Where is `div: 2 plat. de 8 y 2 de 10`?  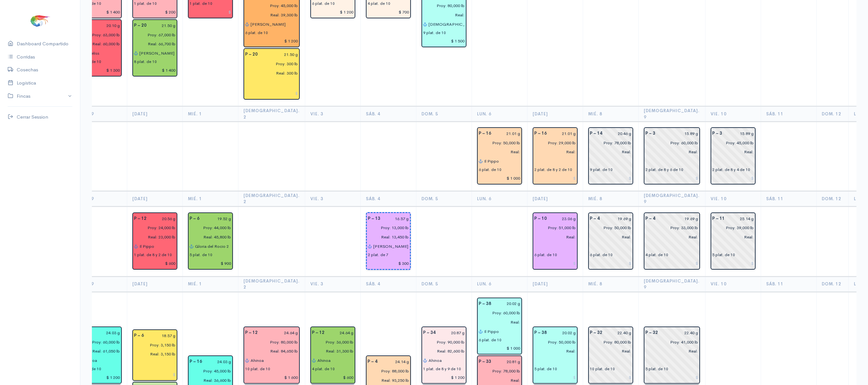 div: 2 plat. de 8 y 2 de 10 is located at coordinates (553, 169).